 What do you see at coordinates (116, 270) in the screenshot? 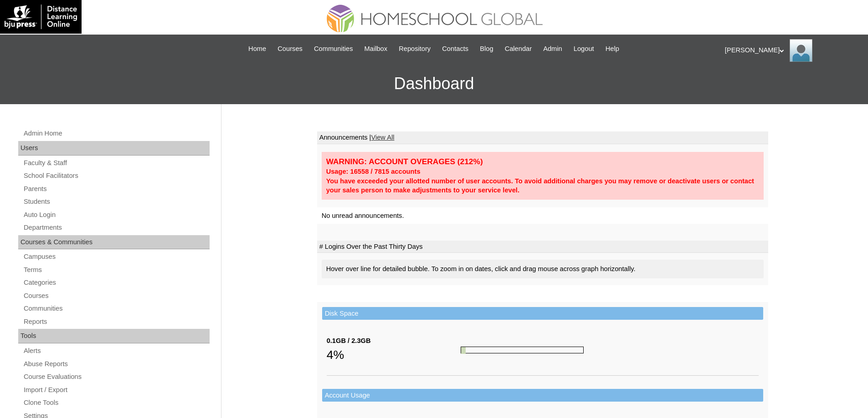
I see `a: Terms` at bounding box center [116, 270].